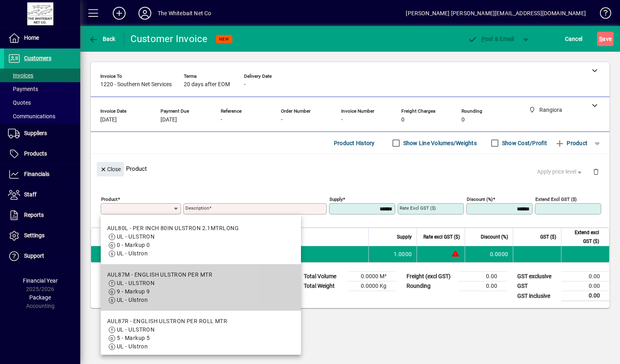  Describe the element at coordinates (601, 14) in the screenshot. I see `a: Knowledge Base` at that location.